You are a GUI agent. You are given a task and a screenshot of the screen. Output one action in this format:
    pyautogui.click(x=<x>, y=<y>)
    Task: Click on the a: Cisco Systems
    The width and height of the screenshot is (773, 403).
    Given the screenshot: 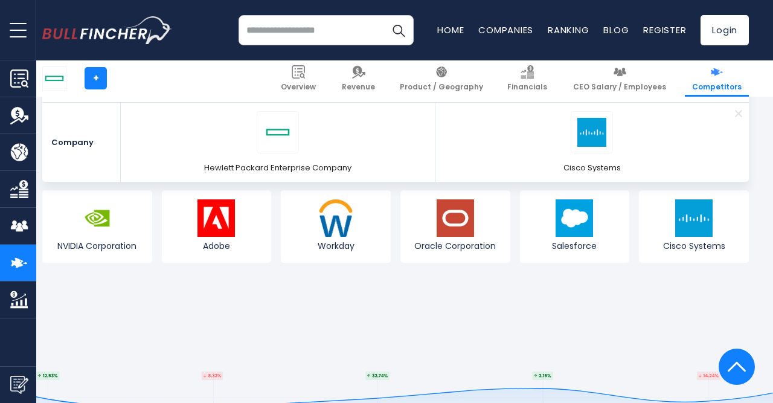 What is the action you would take?
    pyautogui.click(x=694, y=226)
    